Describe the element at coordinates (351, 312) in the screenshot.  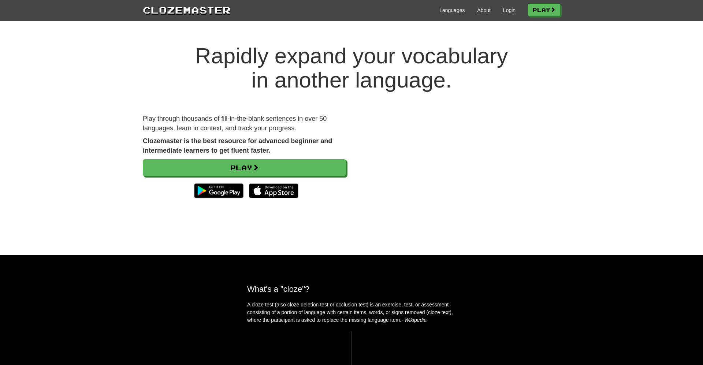
I see `p: A cloze test (also cloze deletion test or occlusion test) is an exercise, test, or assessment con...` at that location.